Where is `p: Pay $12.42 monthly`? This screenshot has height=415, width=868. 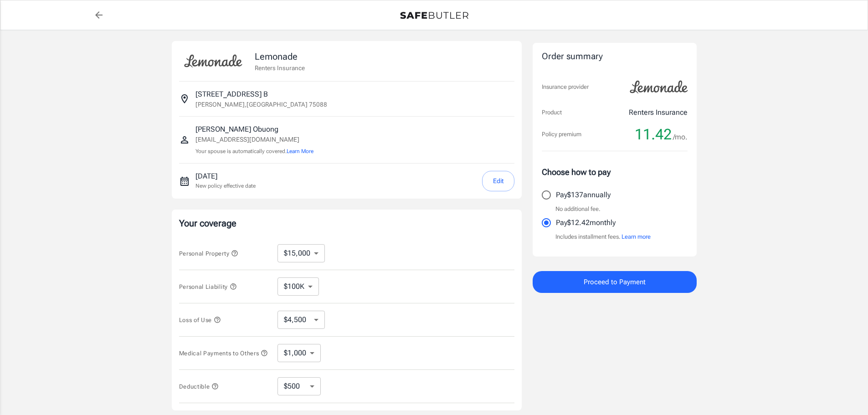
p: Pay $12.42 monthly is located at coordinates (586, 223).